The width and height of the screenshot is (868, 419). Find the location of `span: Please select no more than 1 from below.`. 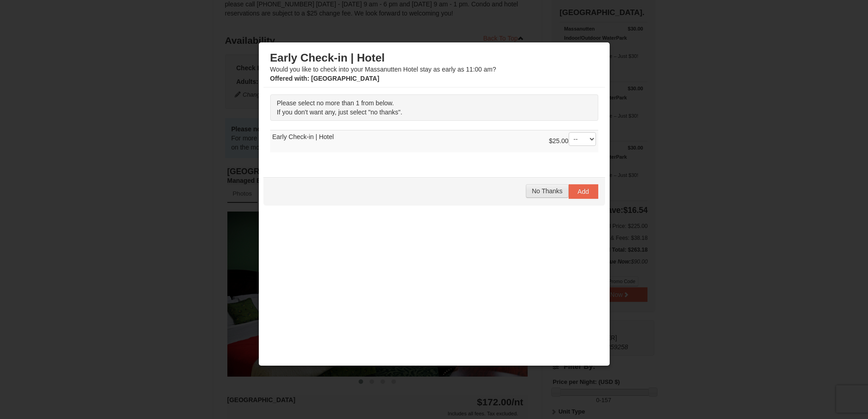

span: Please select no more than 1 from below. is located at coordinates (335, 103).